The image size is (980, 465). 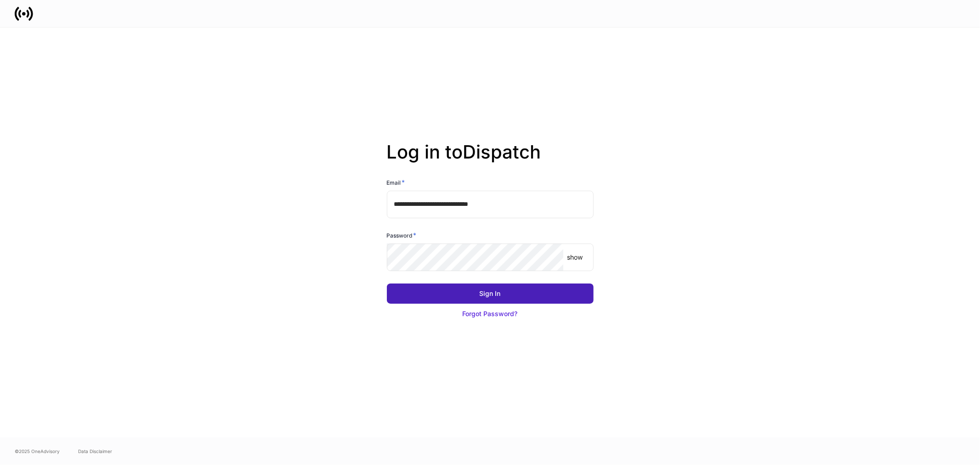 What do you see at coordinates (490, 293) in the screenshot?
I see `button: Sign In` at bounding box center [490, 293].